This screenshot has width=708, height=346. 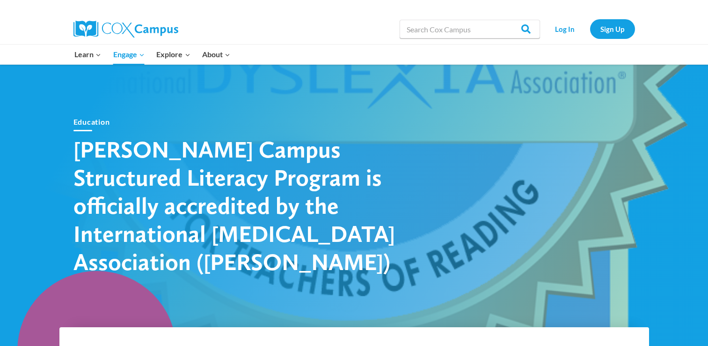 I want to click on span: Learn, so click(x=88, y=54).